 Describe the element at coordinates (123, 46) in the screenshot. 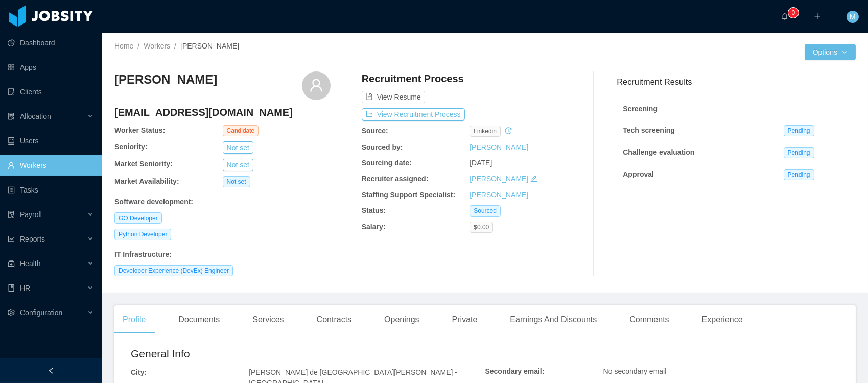

I see `a: Home` at that location.